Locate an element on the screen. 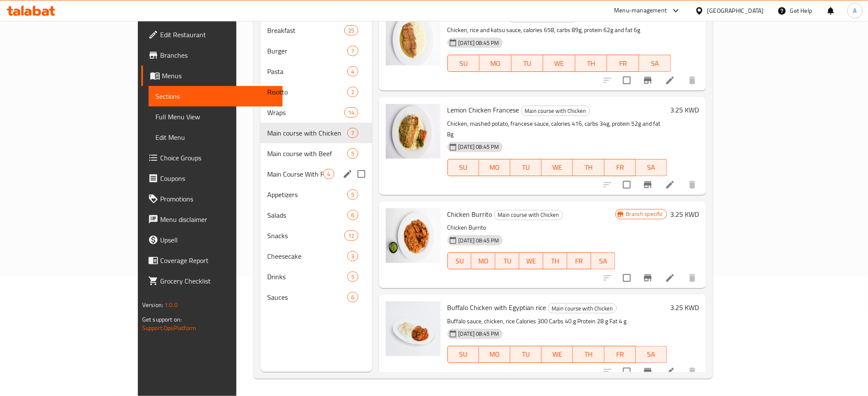  div: Sauces6 is located at coordinates (316, 297).